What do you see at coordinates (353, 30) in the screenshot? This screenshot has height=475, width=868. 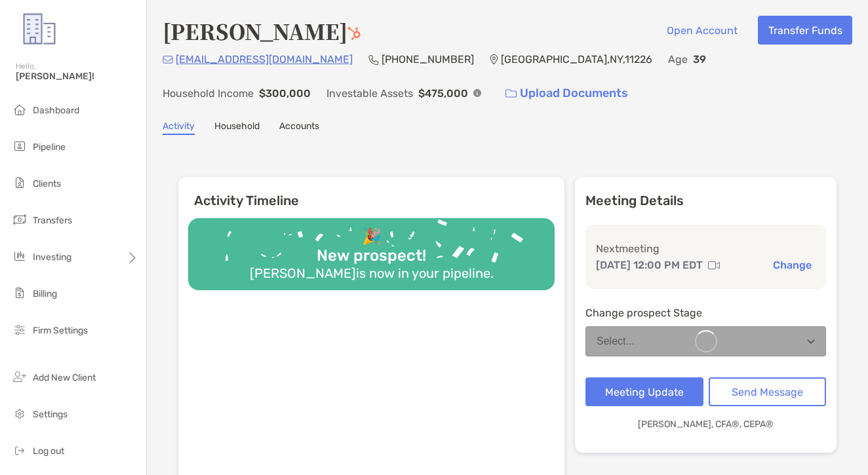 I see `a: Go to Hubspot Deal` at bounding box center [353, 30].